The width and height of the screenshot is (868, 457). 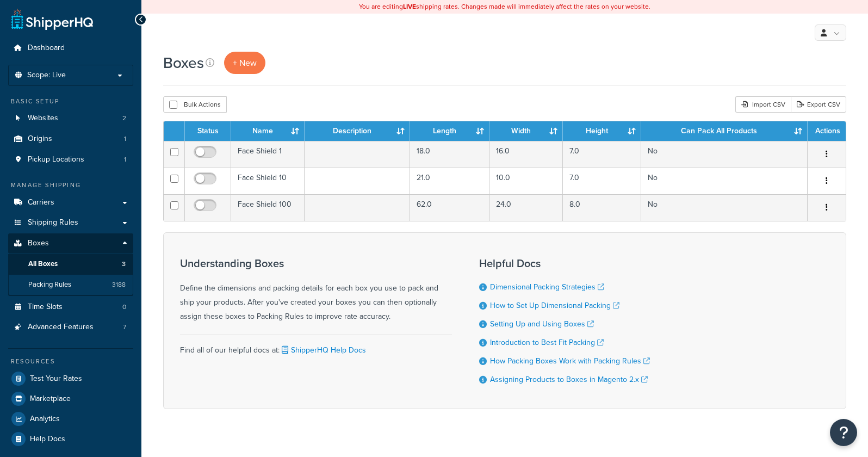 I want to click on a: Advanced Features 7, so click(x=71, y=327).